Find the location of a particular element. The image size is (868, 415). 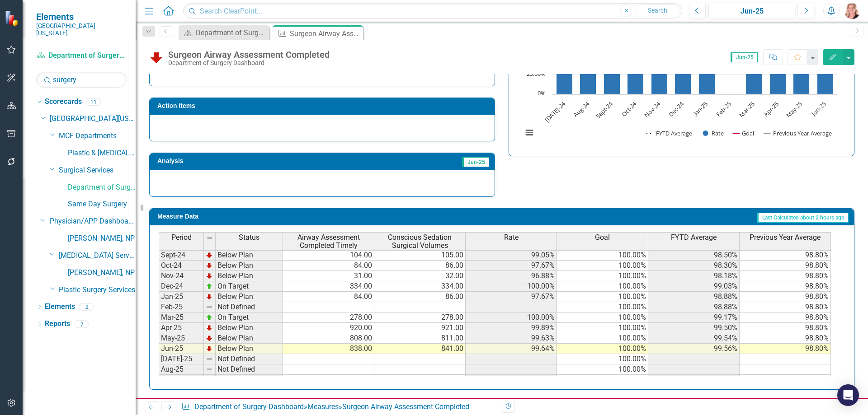

td: Nov-24 is located at coordinates (181, 276).